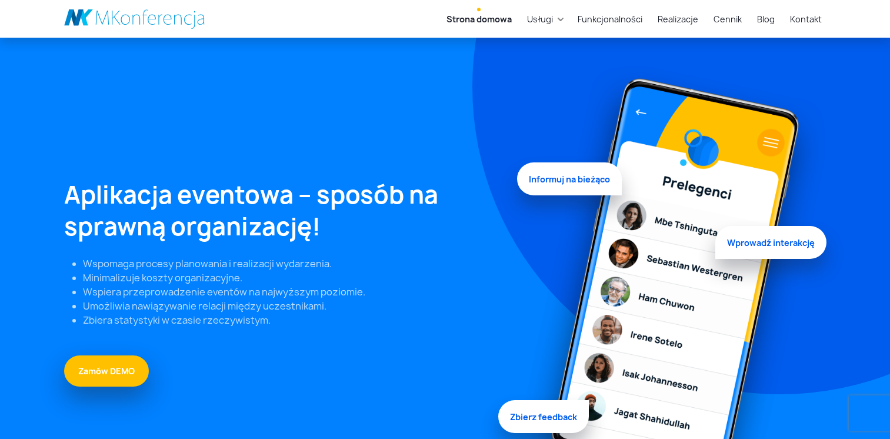 The width and height of the screenshot is (890, 439). I want to click on li: Wspomaga procesy planowania i realizacji wydarzenia., so click(293, 264).